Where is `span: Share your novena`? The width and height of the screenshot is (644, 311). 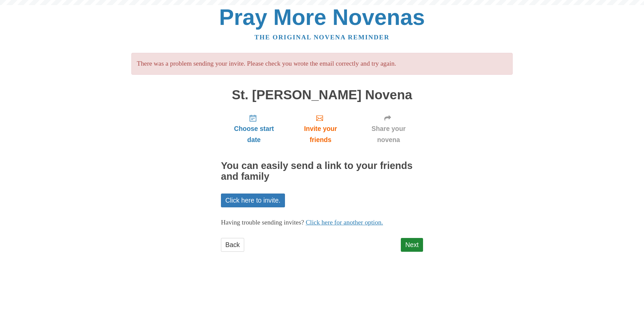
span: Share your novena is located at coordinates (388, 134).